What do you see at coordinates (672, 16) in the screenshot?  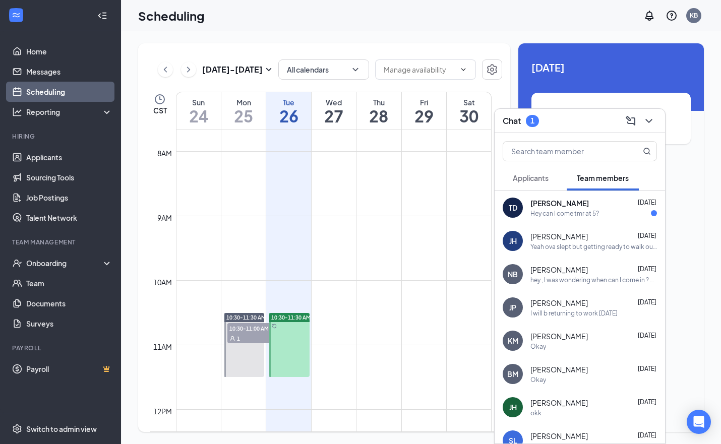 I see `svg: QuestionInfo` at bounding box center [672, 16].